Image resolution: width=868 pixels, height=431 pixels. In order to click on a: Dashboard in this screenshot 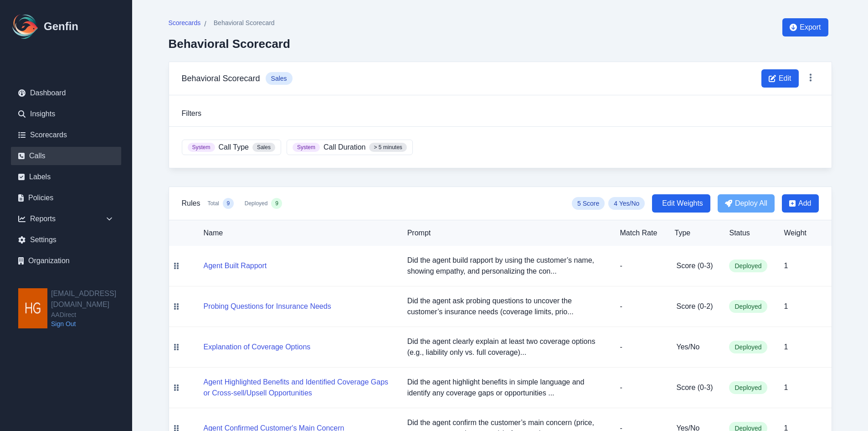, I will do `click(66, 93)`.